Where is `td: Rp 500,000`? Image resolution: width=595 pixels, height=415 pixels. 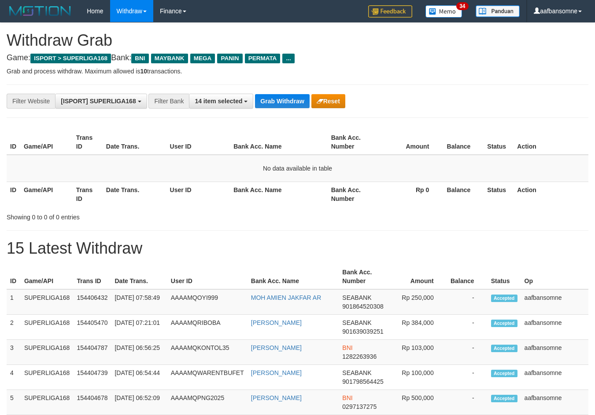 td: Rp 500,000 is located at coordinates (418, 403).